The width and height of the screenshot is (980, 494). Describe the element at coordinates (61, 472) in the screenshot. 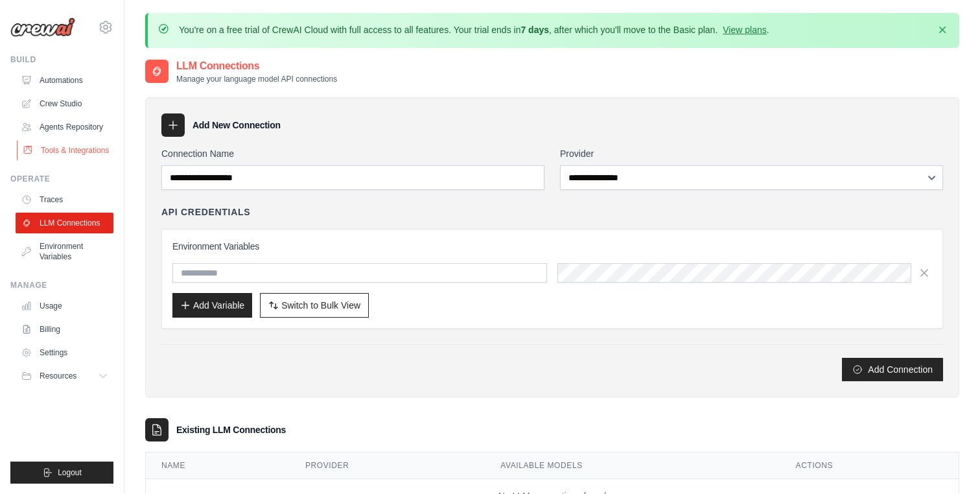

I see `button: Logout` at that location.